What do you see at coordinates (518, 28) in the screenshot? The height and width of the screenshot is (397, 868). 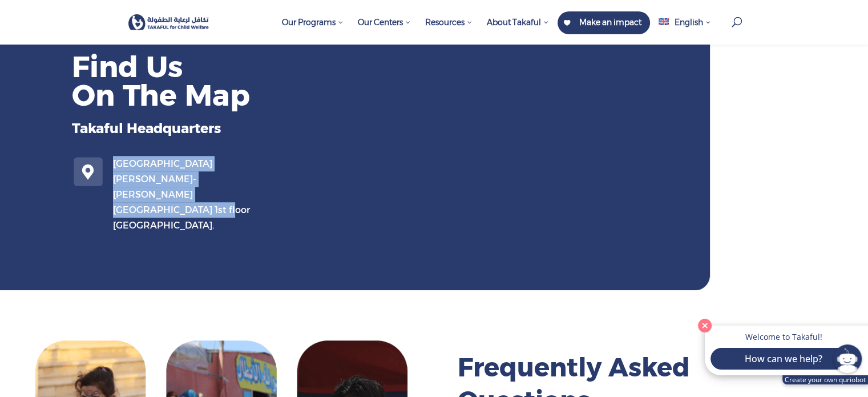 I see `a: About Takaful` at bounding box center [518, 28].